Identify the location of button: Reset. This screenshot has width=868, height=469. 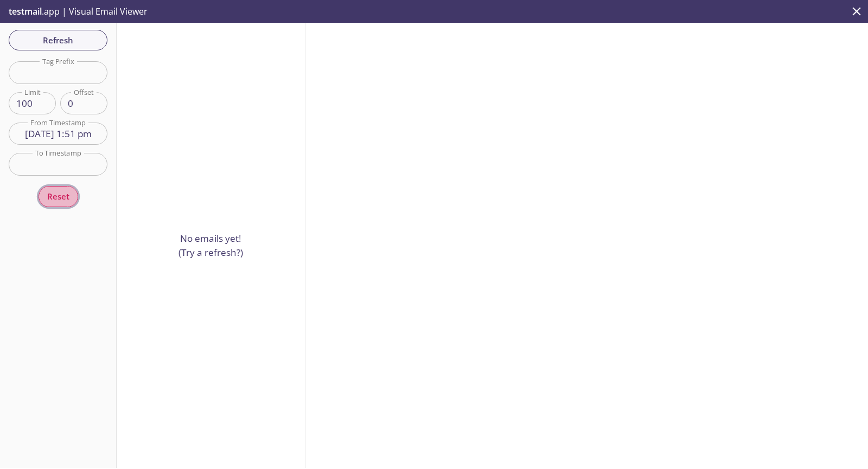
(58, 197).